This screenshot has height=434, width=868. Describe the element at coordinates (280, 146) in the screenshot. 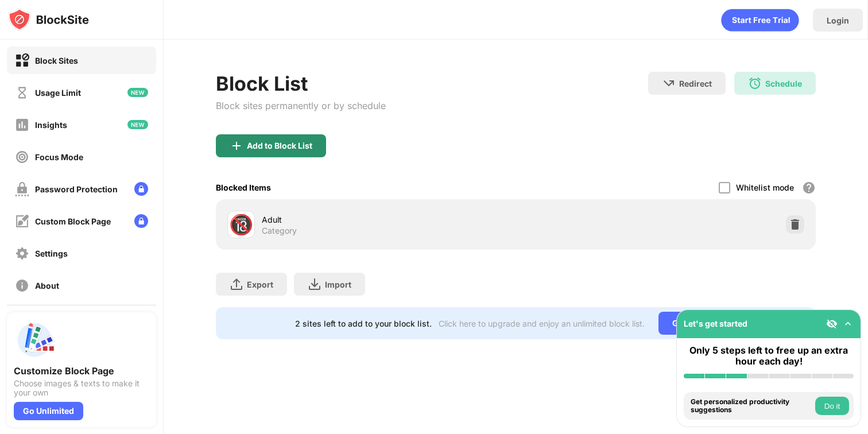

I see `div: Add to Block List` at that location.